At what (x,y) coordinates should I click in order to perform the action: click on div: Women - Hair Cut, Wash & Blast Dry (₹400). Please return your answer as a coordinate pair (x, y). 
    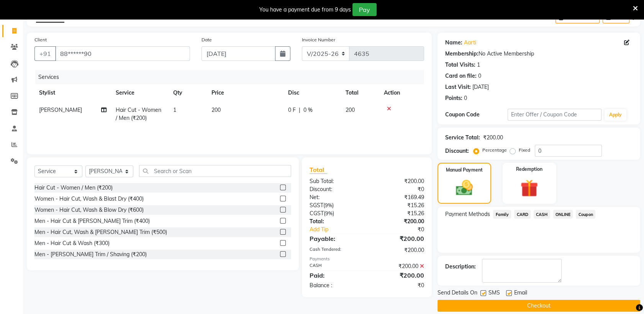
    Looking at the image, I should click on (89, 199).